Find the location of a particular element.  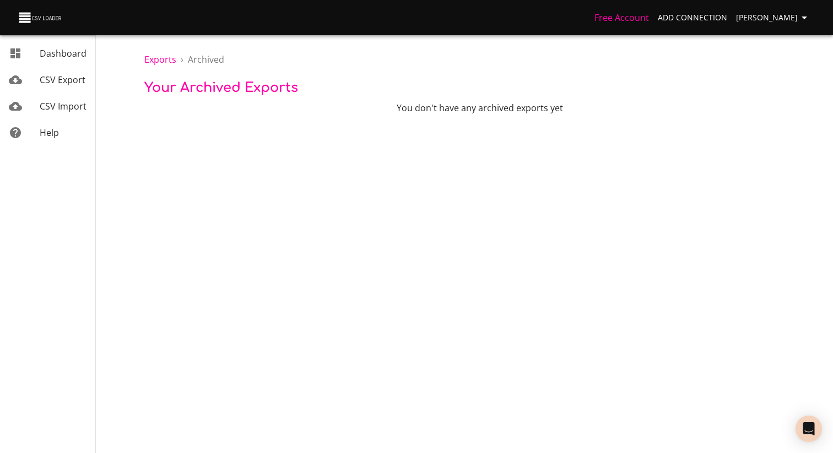

span: Archived is located at coordinates (206, 59).